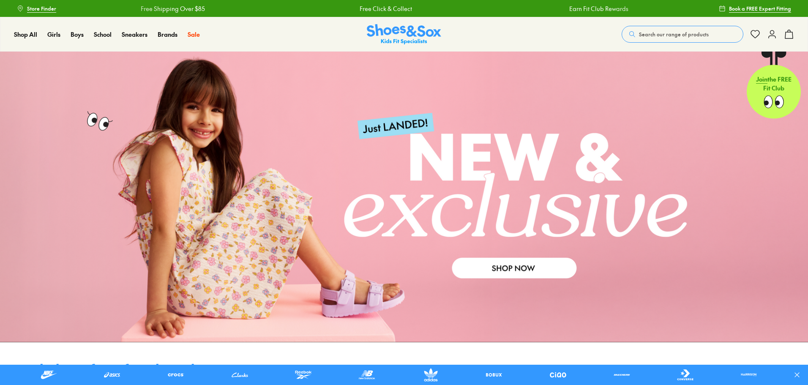  Describe the element at coordinates (194, 34) in the screenshot. I see `a: Sale` at that location.